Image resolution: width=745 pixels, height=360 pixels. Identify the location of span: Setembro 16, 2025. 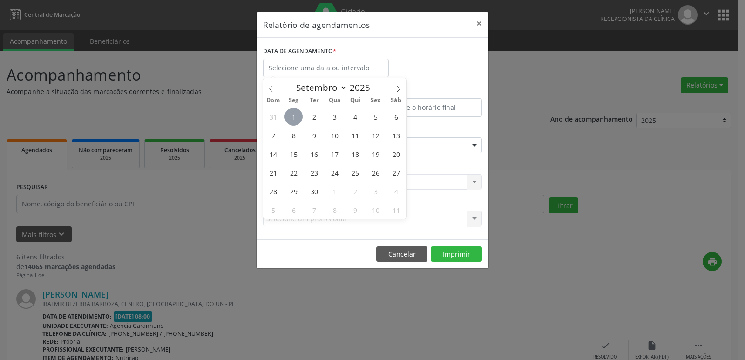
(314, 154).